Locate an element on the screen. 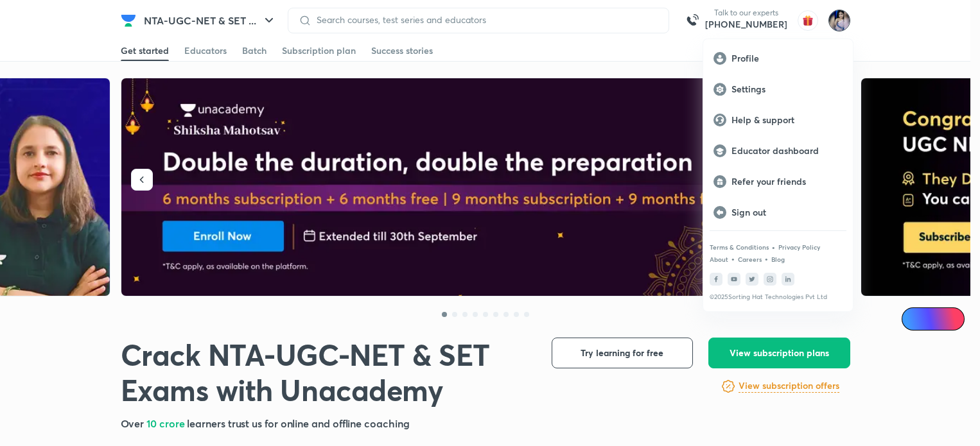 The image size is (980, 446). a: Privacy Policy is located at coordinates (799, 247).